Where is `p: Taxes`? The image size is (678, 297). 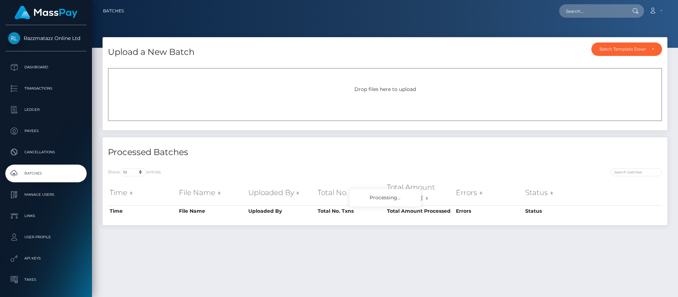
p: Taxes is located at coordinates (46, 279).